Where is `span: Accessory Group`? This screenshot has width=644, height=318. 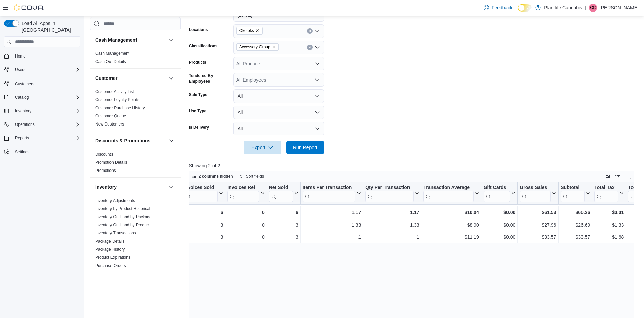
span: Accessory Group is located at coordinates (255, 47).